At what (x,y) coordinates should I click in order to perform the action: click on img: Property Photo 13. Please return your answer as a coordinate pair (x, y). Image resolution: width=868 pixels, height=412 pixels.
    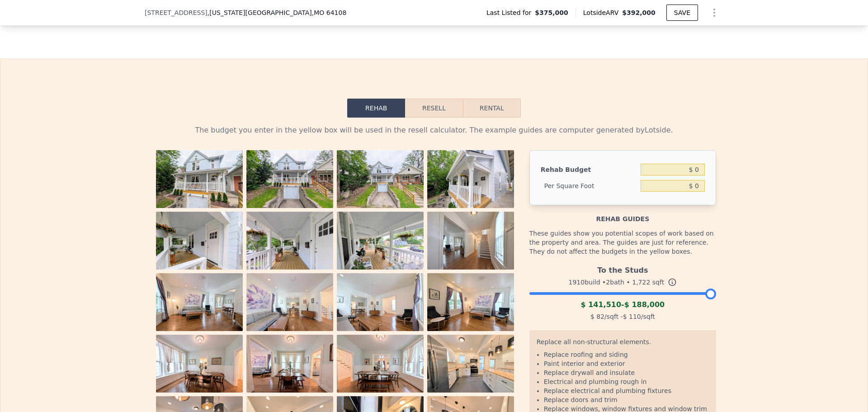
    Looking at the image, I should click on (199, 367).